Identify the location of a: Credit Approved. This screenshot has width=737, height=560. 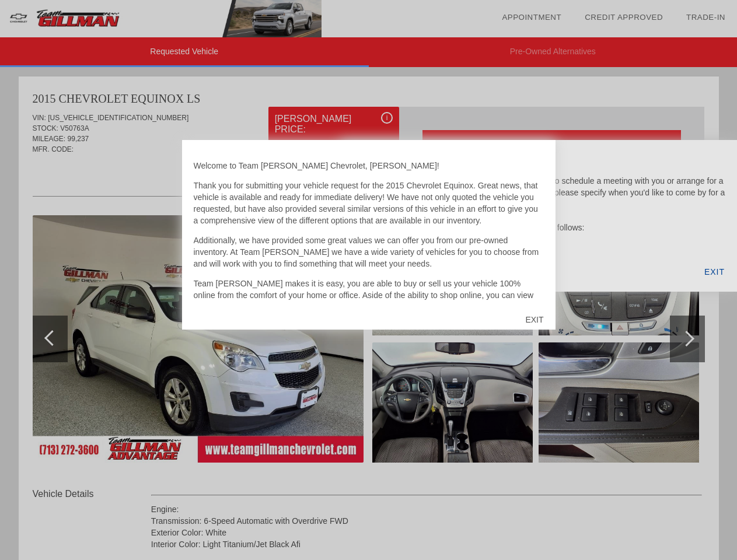
(624, 17).